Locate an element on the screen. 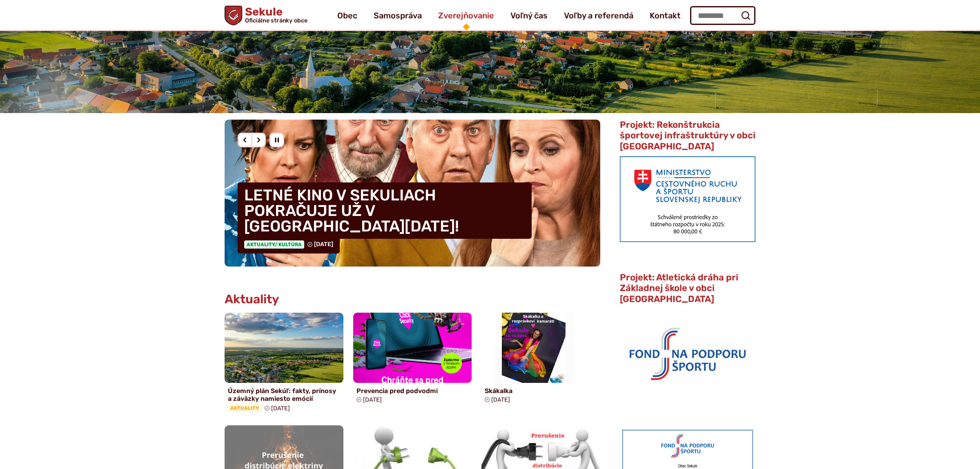  a: Samospráva is located at coordinates (398, 16).